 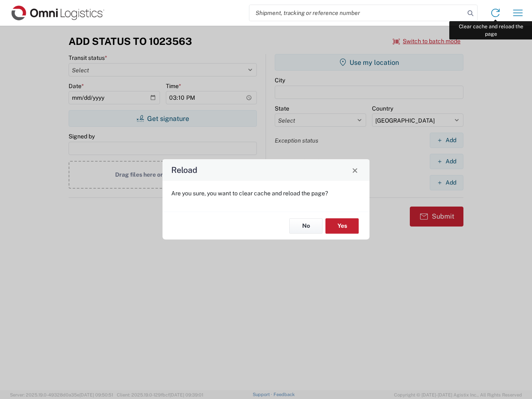 I want to click on p: Are you sure, you want to clear cache and reload the page?, so click(x=266, y=193).